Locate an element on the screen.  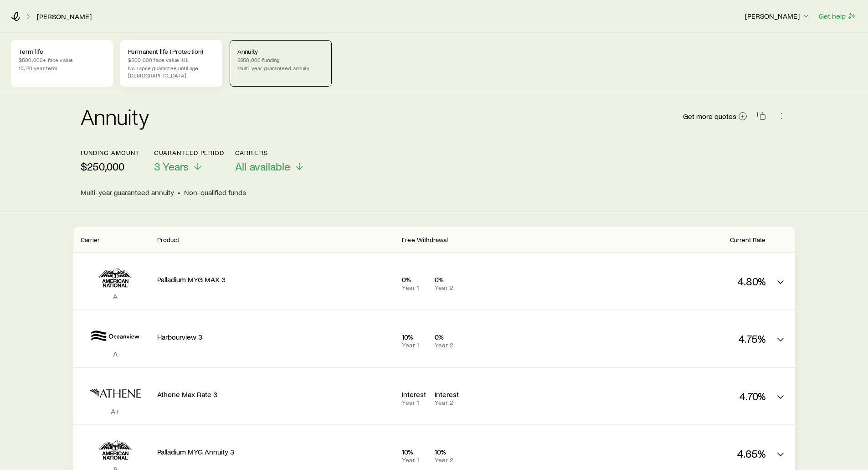
span: Product is located at coordinates (168, 239).